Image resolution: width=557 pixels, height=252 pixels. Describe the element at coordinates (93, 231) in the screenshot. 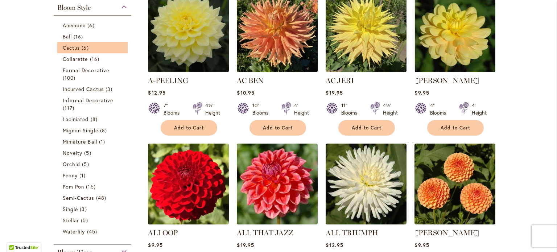

I see `span: 45` at that location.